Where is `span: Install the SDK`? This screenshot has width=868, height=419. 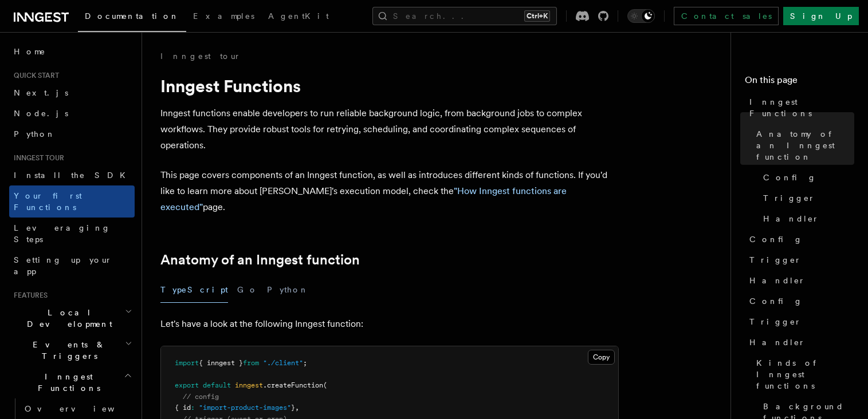
span: Install the SDK is located at coordinates (73, 175).